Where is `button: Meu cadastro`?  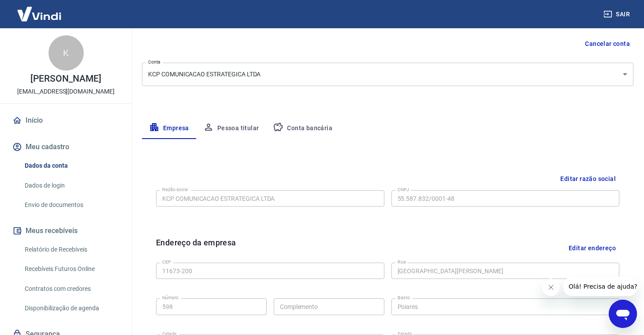
button: Meu cadastro is located at coordinates (66, 147).